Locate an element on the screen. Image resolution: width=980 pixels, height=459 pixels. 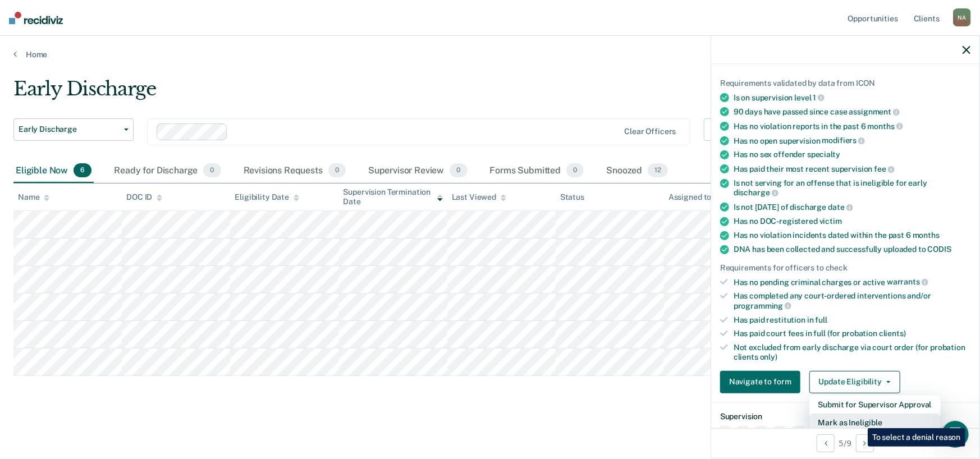
div: 90 days have passed since case is located at coordinates (852, 112).